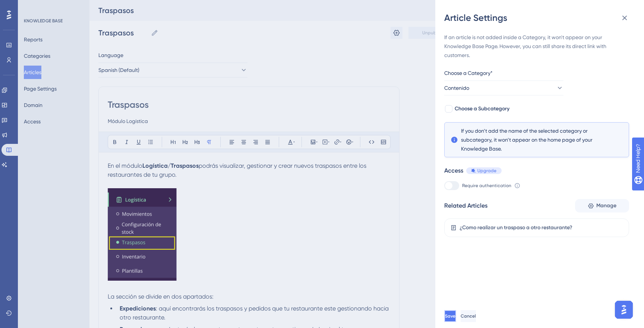 This screenshot has width=644, height=328. Describe the element at coordinates (540, 18) in the screenshot. I see `div: Article Settings` at that location.